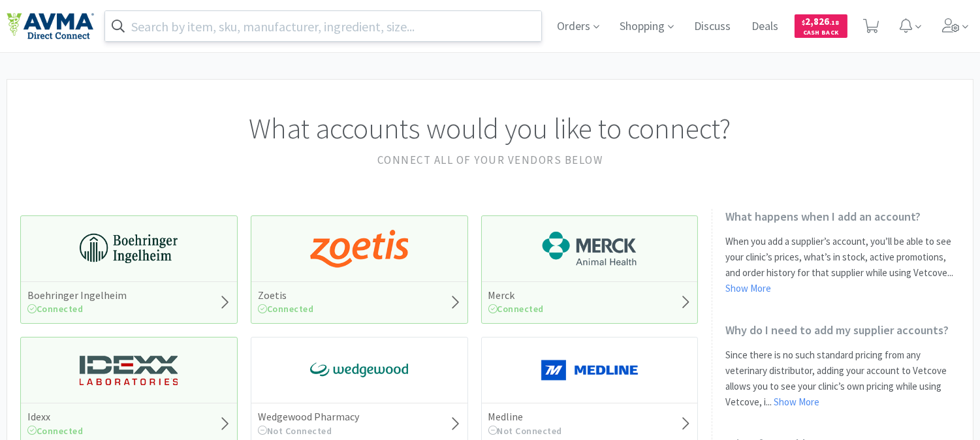 The height and width of the screenshot is (440, 980). What do you see at coordinates (590, 249) in the screenshot?
I see `img: 6d7abf38e3b8462597f4a2f88dede81e_176.png` at bounding box center [590, 249].